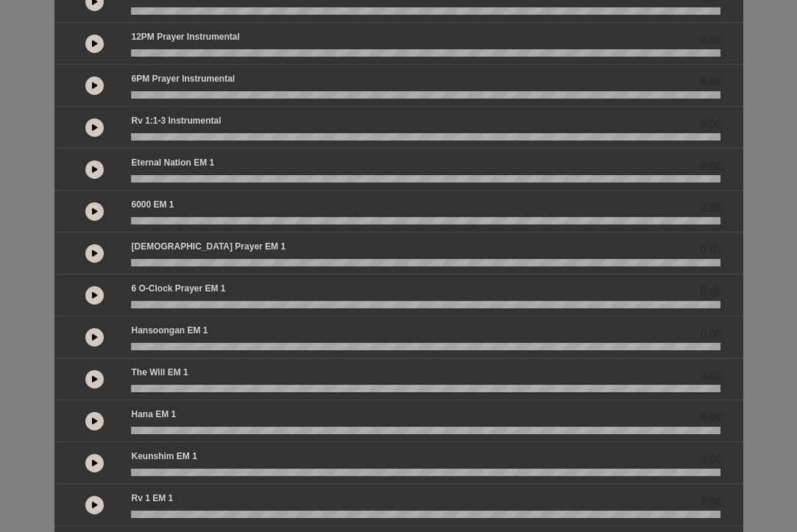 The height and width of the screenshot is (532, 797). Describe the element at coordinates (152, 204) in the screenshot. I see `p: 6000 EM 1` at that location.